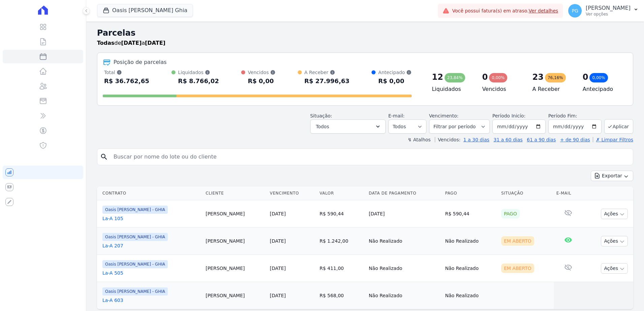  I want to click on span: Você possui fatura(s) em atraso., so click(505, 11).